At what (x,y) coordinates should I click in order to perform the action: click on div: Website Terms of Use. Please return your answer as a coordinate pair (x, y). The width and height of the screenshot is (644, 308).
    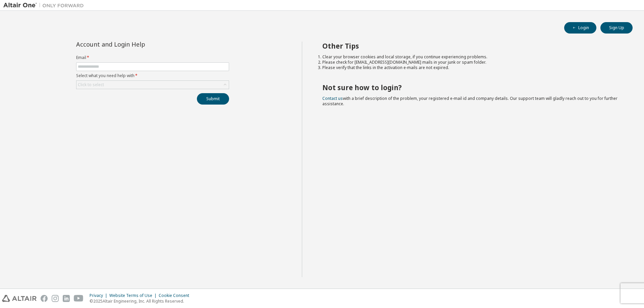
    Looking at the image, I should click on (134, 295).